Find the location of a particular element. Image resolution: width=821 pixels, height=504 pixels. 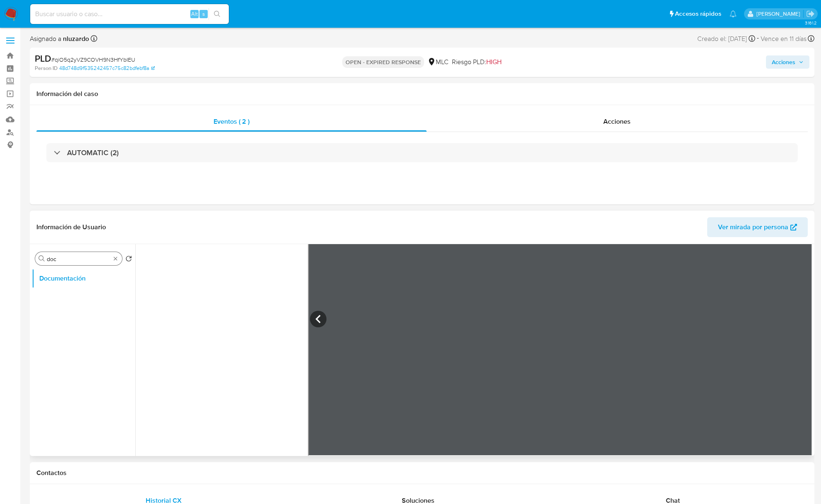

div: MLC is located at coordinates (437, 62).